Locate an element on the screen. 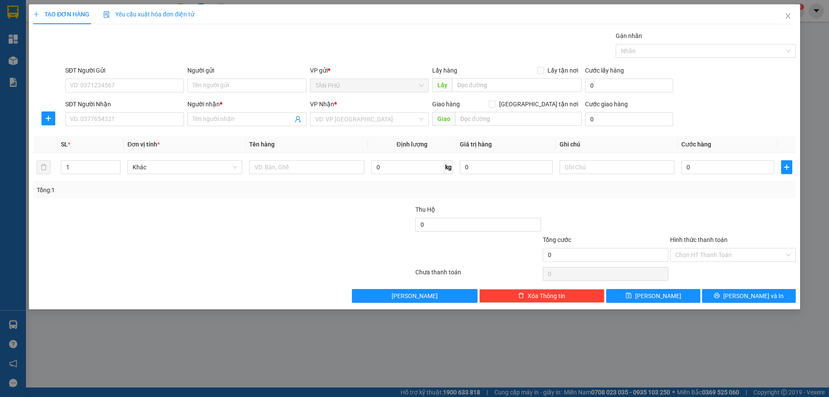 The image size is (829, 397). span: Xóa Thông tin is located at coordinates (546, 296).